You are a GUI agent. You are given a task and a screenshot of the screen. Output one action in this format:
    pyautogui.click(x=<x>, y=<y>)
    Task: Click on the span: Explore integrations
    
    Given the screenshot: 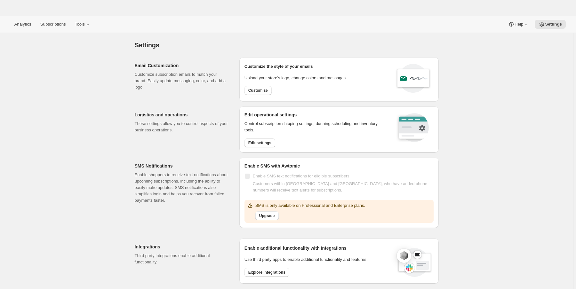 What is the action you would take?
    pyautogui.click(x=267, y=273)
    